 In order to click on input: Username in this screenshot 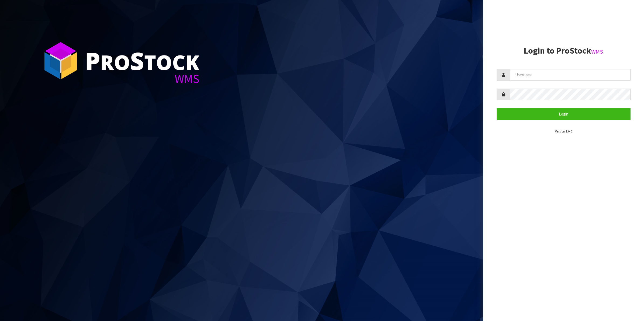, I will do `click(570, 74)`.